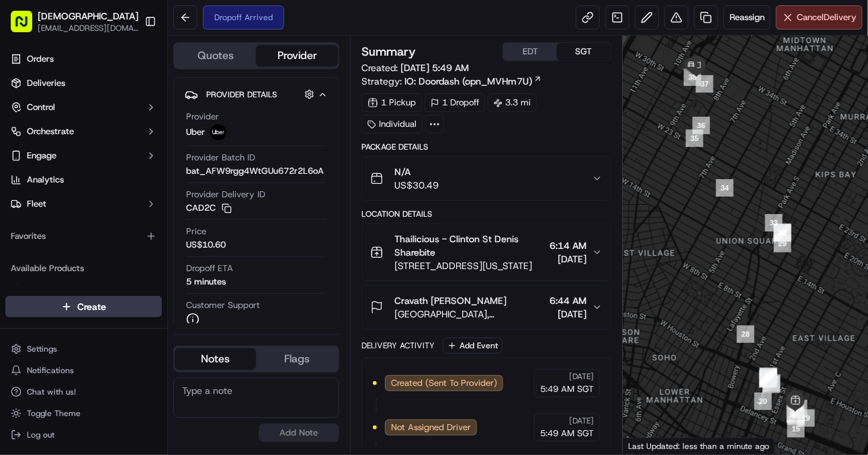 This screenshot has height=455, width=868. Describe the element at coordinates (83, 435) in the screenshot. I see `button: Log out` at that location.